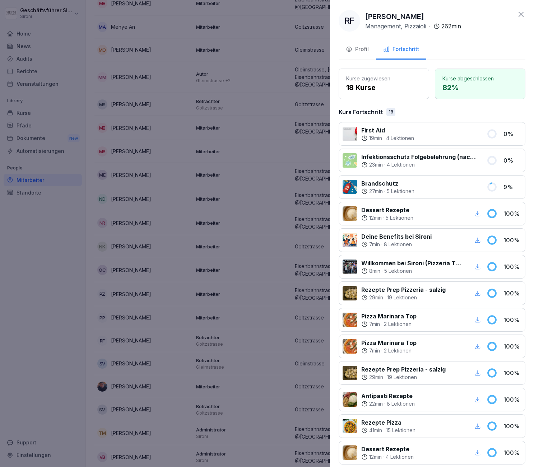  What do you see at coordinates (384, 78) in the screenshot?
I see `p: Kurse zugewiesen` at bounding box center [384, 78].